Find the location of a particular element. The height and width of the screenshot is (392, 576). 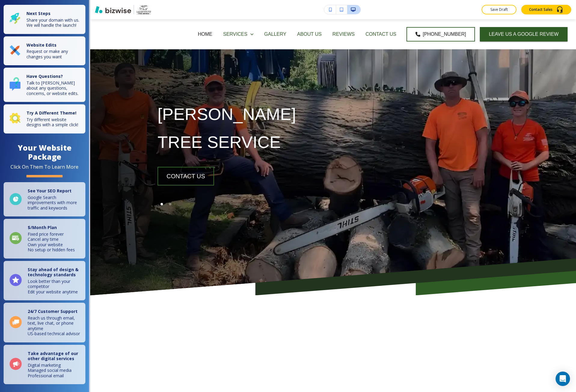

strong: Stay ahead of design & technology standards is located at coordinates (53, 272).